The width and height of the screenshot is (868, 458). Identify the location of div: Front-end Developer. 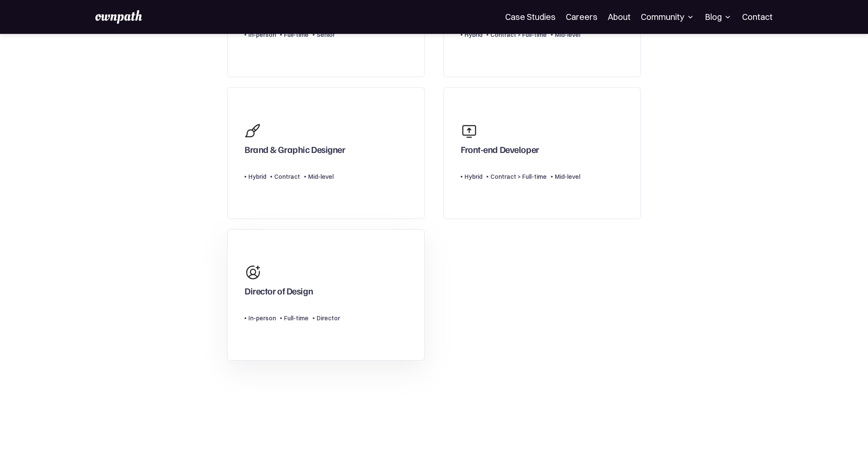
(500, 152).